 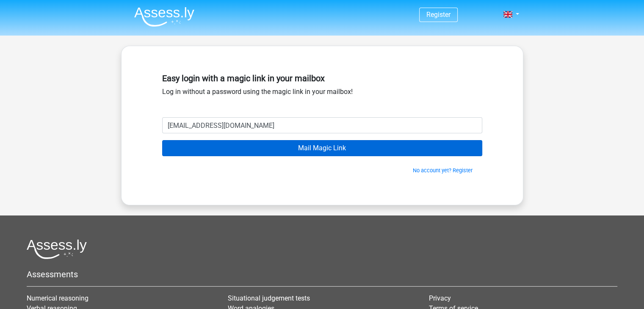 What do you see at coordinates (164, 17) in the screenshot?
I see `img: Assessly` at bounding box center [164, 17].